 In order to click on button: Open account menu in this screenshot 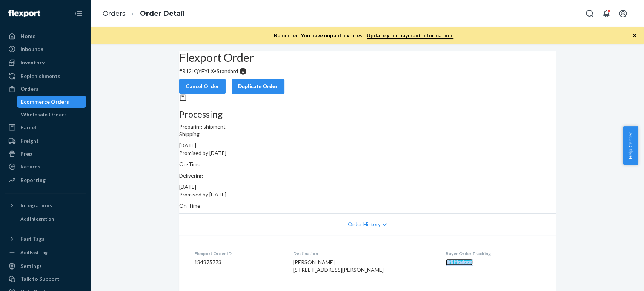, I will do `click(623, 14)`.